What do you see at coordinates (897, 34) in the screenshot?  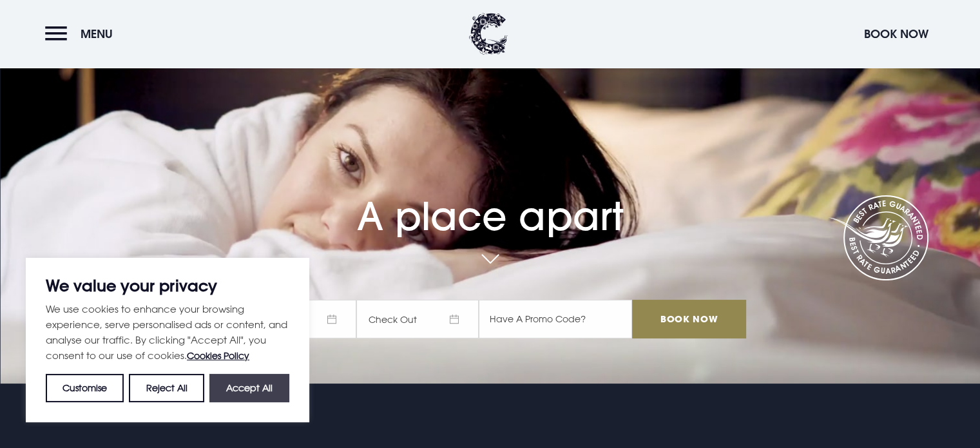 I see `button: Book Now` at bounding box center [897, 34].